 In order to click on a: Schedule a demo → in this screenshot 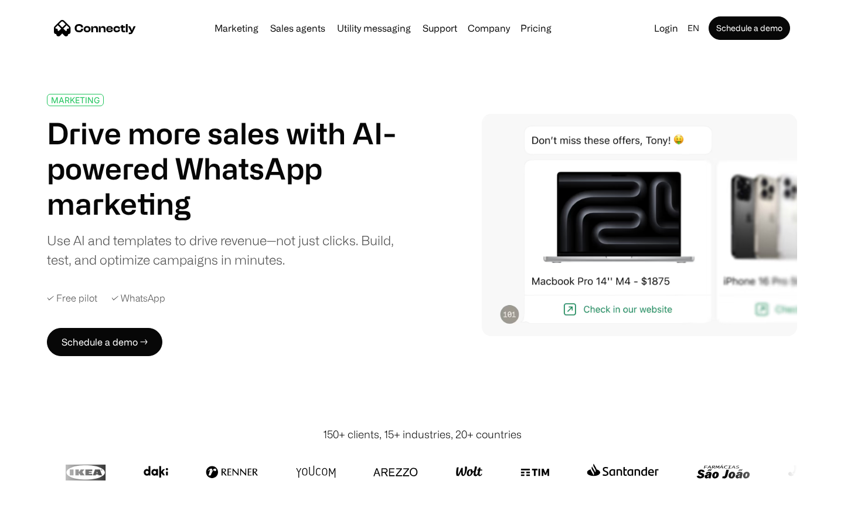, I will do `click(104, 342)`.